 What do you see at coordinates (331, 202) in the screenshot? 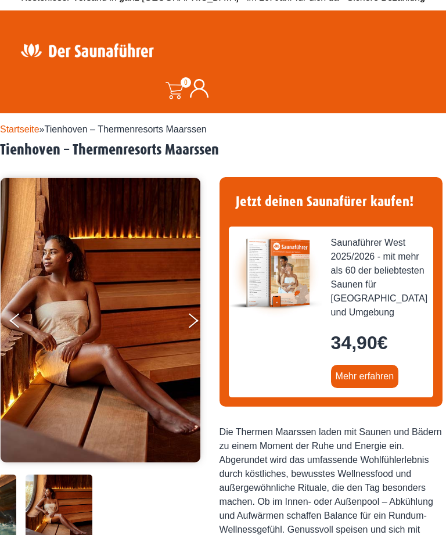
I see `h4: Jetzt deinen Saunafürer kaufen!` at bounding box center [331, 202].